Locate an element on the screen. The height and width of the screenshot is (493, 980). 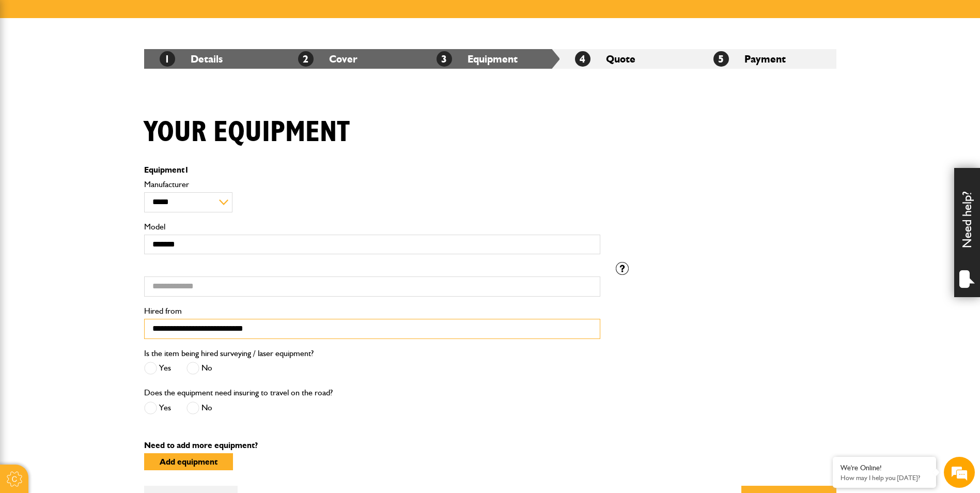
li: Payment is located at coordinates (767, 59).